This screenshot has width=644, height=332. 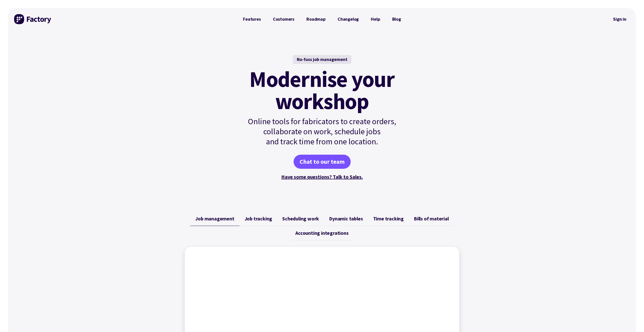 I want to click on a: Features, so click(x=252, y=19).